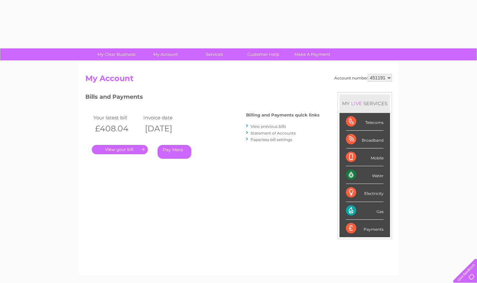 This screenshot has height=283, width=477. I want to click on a: Make A Payment, so click(312, 54).